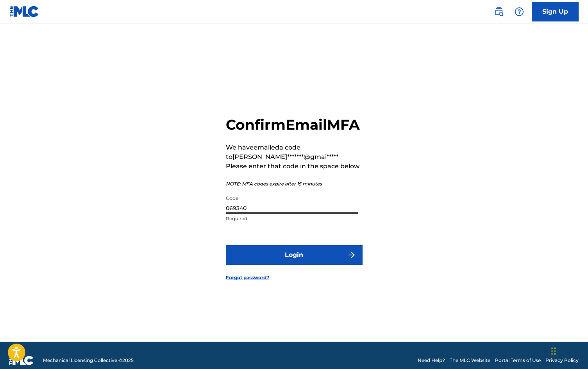 The image size is (588, 369). What do you see at coordinates (294, 124) in the screenshot?
I see `h2: Confirm Email MFA` at bounding box center [294, 124].